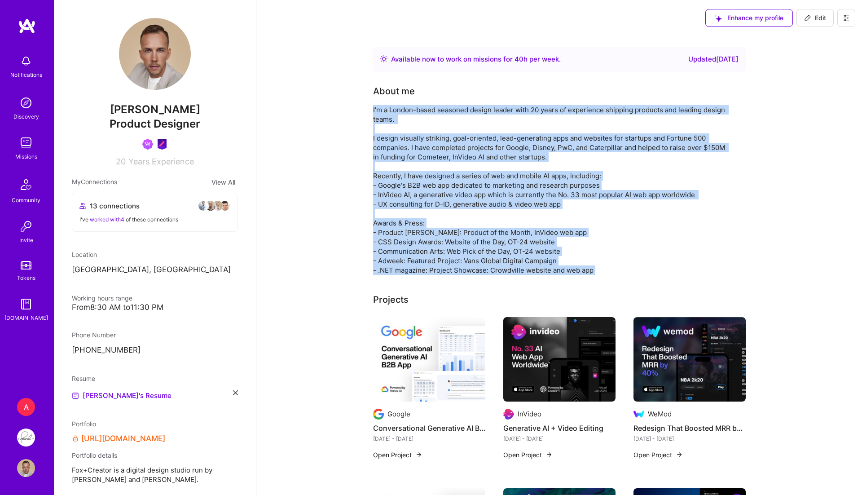 The width and height of the screenshot is (862, 495). Describe the element at coordinates (26, 116) in the screenshot. I see `div: Discovery` at that location.